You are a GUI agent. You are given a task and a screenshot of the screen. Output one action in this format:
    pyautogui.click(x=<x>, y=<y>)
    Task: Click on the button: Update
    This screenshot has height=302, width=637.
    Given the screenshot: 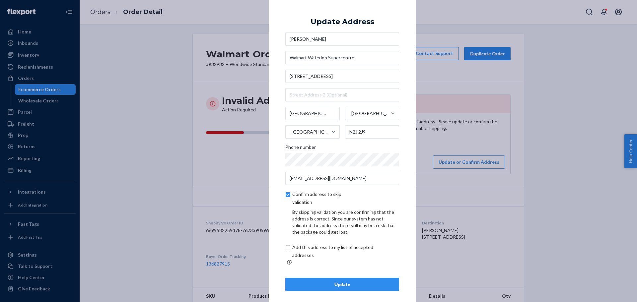 What is the action you would take?
    pyautogui.click(x=342, y=285)
    